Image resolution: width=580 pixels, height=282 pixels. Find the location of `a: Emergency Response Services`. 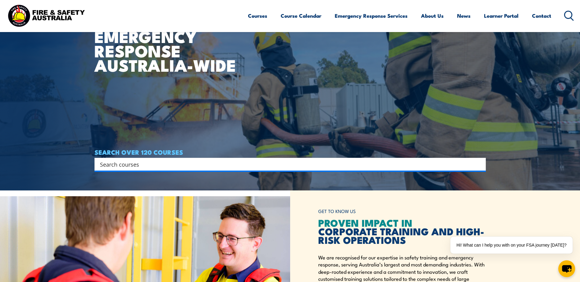

a: Emergency Response Services is located at coordinates (371, 16).